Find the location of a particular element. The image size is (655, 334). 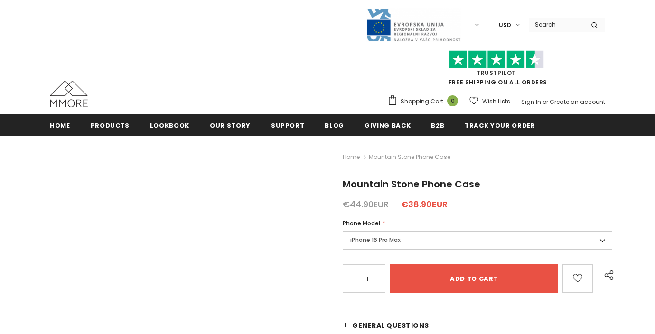

a: Track your order is located at coordinates (500, 125).